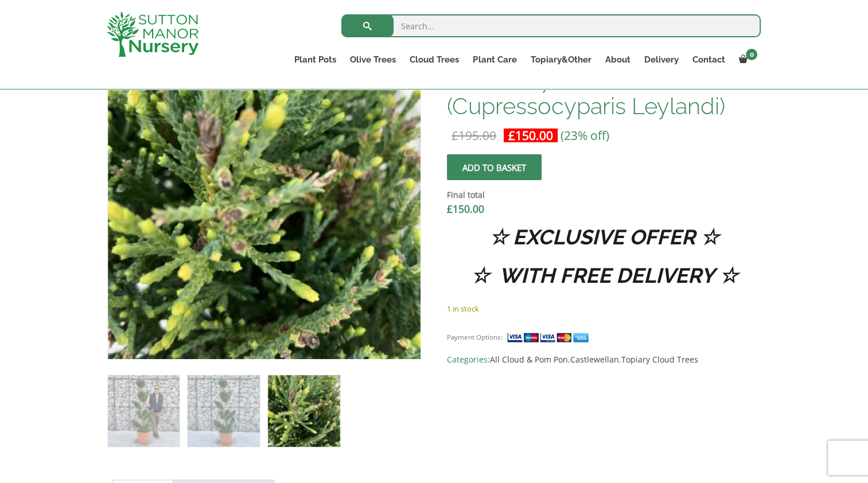 This screenshot has height=483, width=868. Describe the element at coordinates (708, 59) in the screenshot. I see `a: Contact` at that location.